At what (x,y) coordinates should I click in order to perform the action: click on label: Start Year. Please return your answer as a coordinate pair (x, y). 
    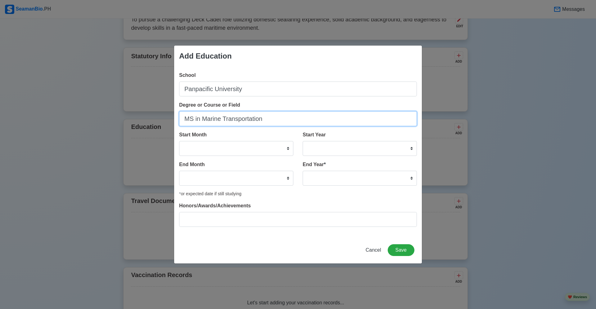
    Looking at the image, I should click on (314, 135).